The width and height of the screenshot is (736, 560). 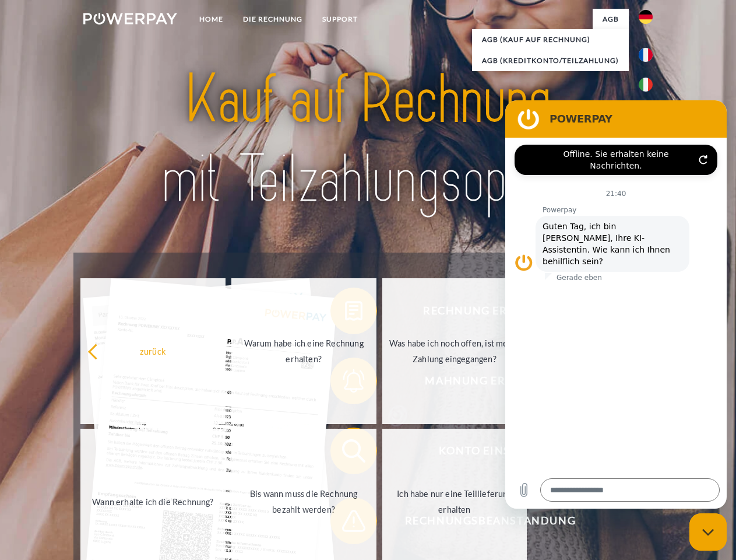 What do you see at coordinates (646, 85) in the screenshot?
I see `img: it` at bounding box center [646, 85].